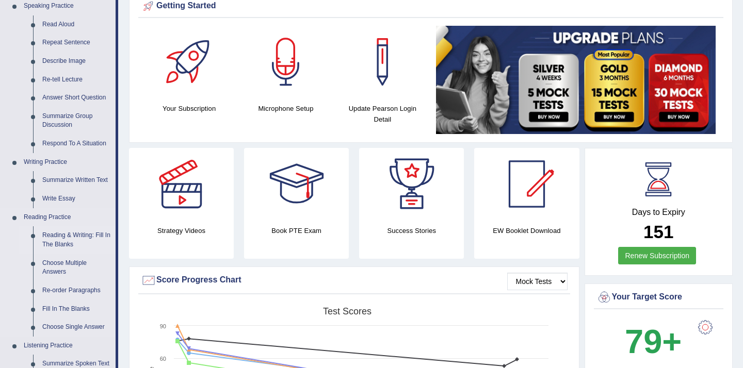 The height and width of the screenshot is (368, 743). What do you see at coordinates (76, 328) in the screenshot?
I see `a: Choose Single Answer` at bounding box center [76, 328].